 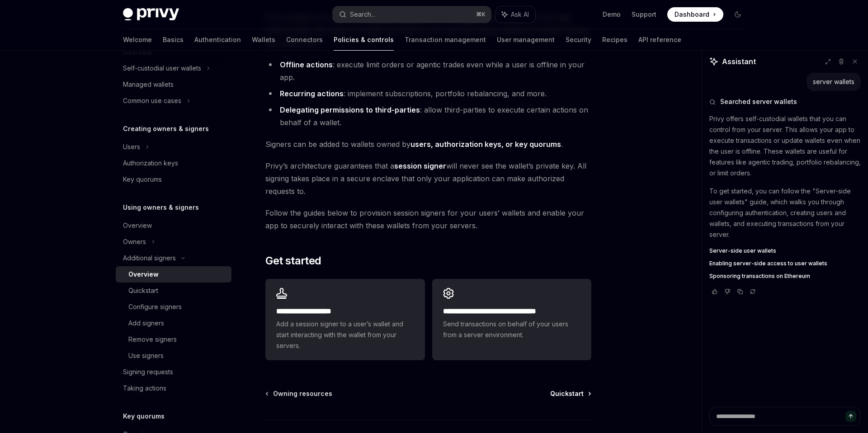 I want to click on a: Welcome, so click(x=138, y=40).